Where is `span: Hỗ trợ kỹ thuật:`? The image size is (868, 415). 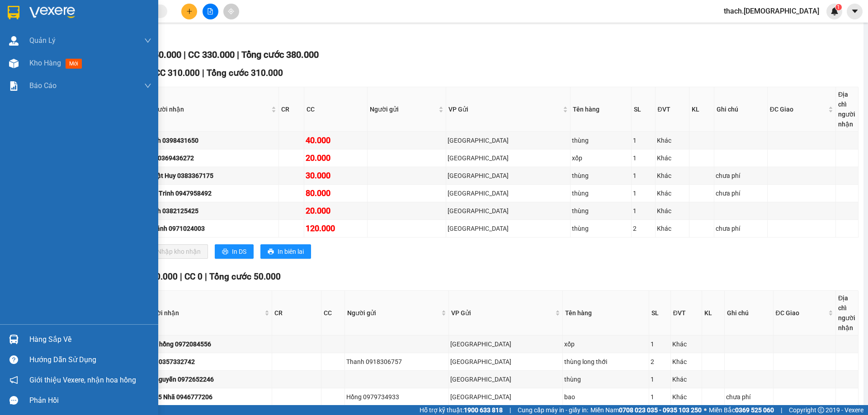
span: Hỗ trợ kỹ thuật: is located at coordinates (461, 410).